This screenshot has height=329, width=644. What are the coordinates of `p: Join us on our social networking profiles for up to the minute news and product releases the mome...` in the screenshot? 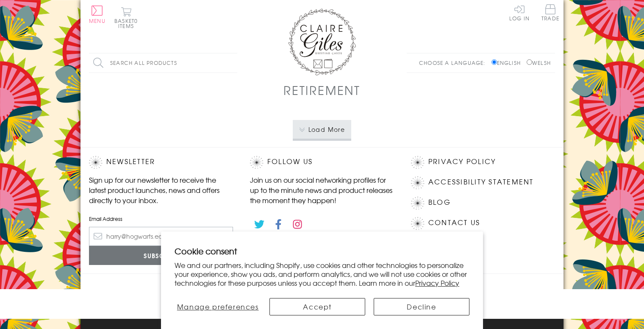 It's located at (322, 189).